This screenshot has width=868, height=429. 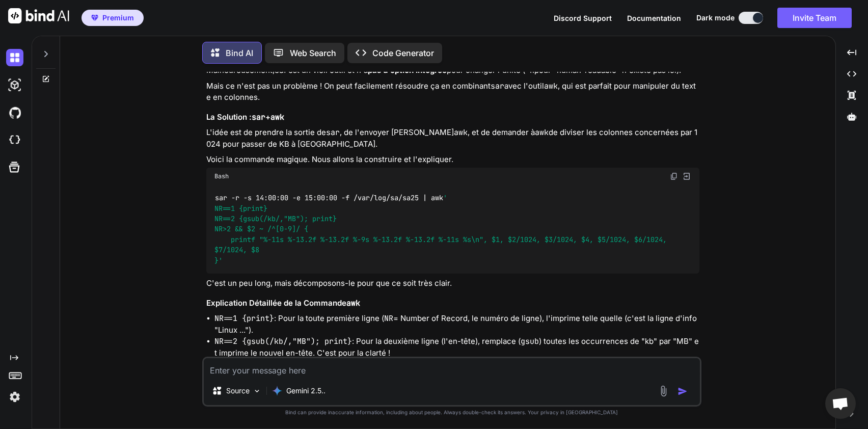 I want to click on div: Ouvrir le chat, so click(x=840, y=403).